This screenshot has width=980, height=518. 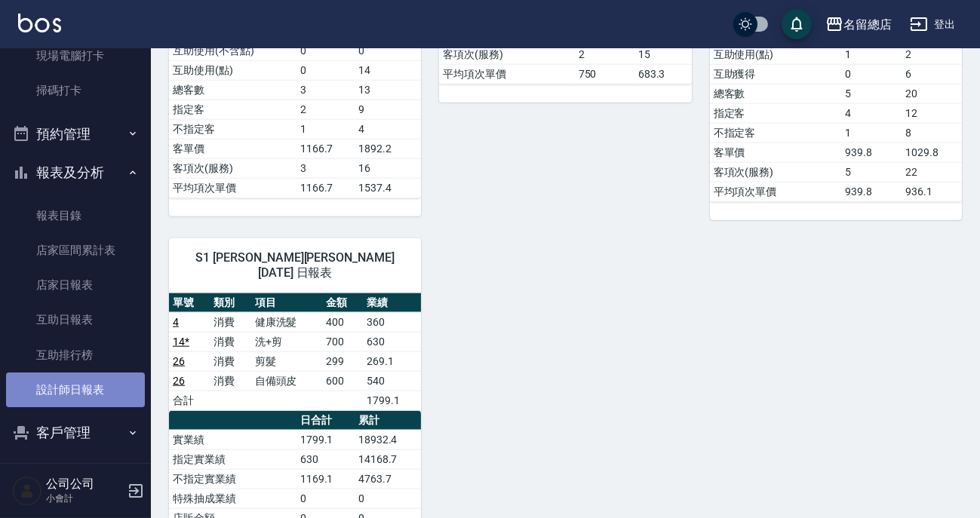 I want to click on td: 20, so click(x=932, y=94).